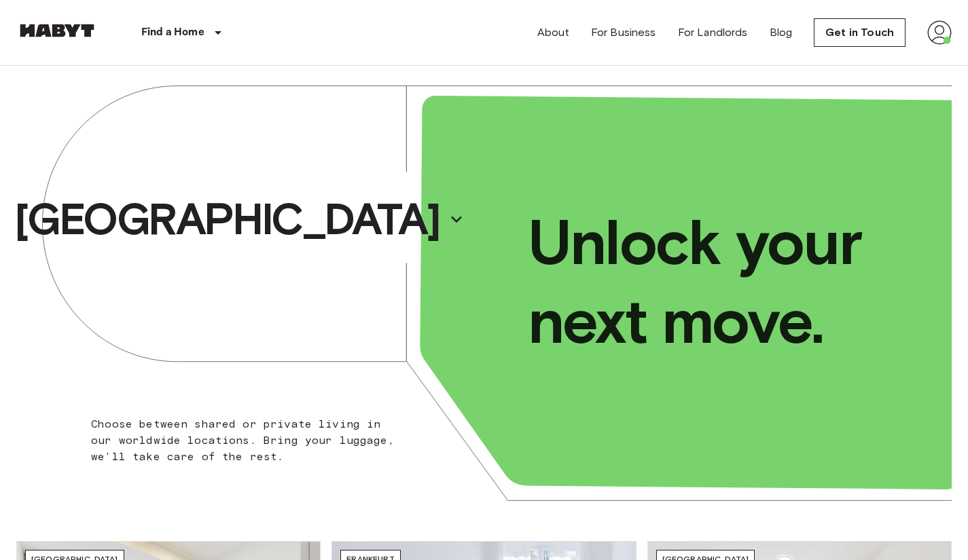 This screenshot has height=560, width=968. I want to click on a: For Landlords, so click(713, 33).